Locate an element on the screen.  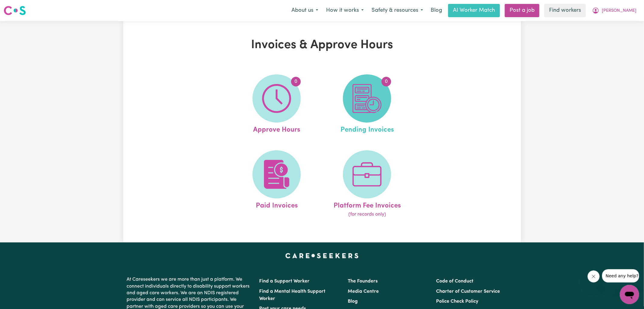
button: Safety & resources is located at coordinates (397, 11).